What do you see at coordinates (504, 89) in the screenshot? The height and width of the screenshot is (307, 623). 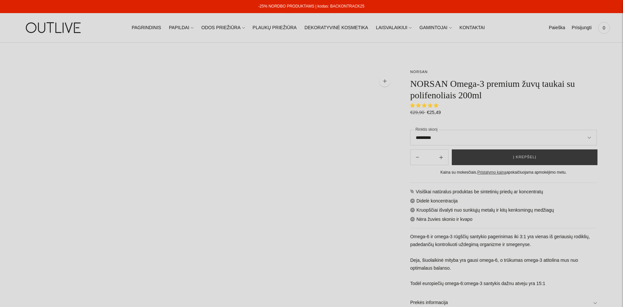 I see `h1: NORSAN Omega-3 premium žuvų taukai su polifenoliais 200ml` at bounding box center [504, 89].